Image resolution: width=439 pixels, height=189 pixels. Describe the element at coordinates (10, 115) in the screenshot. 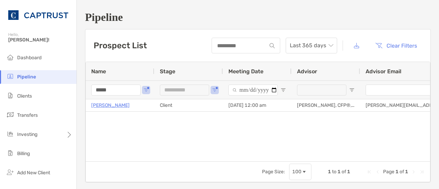

I see `img: transfers icon` at that location.